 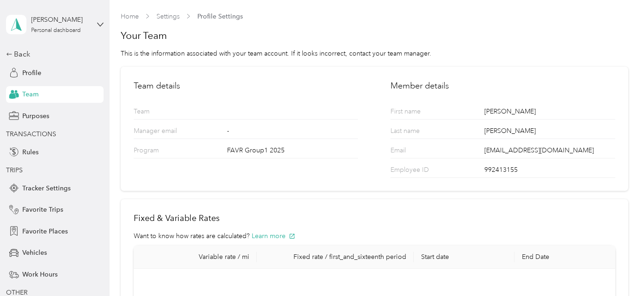 I want to click on p: Employee ID, so click(x=426, y=171).